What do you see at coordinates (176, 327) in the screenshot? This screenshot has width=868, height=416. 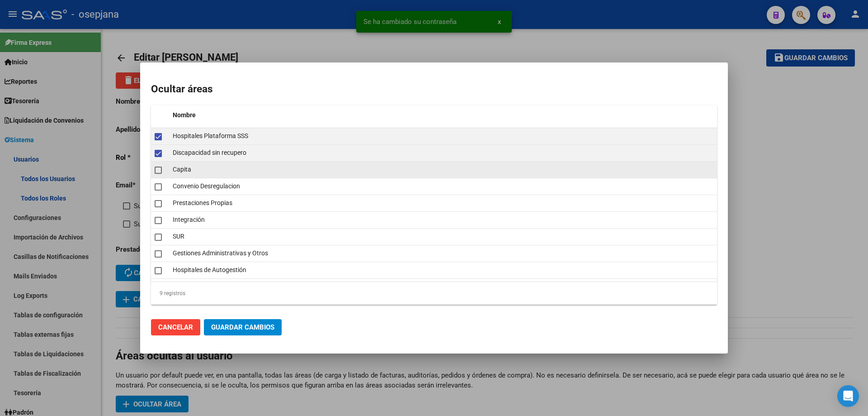 I see `button: Cancelar` at bounding box center [176, 327].